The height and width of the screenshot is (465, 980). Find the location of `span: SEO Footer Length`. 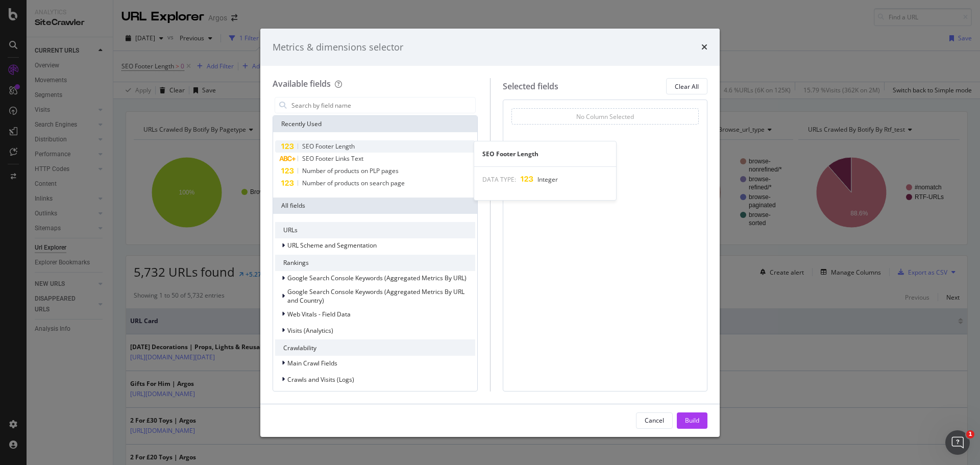

span: SEO Footer Length is located at coordinates (328, 146).